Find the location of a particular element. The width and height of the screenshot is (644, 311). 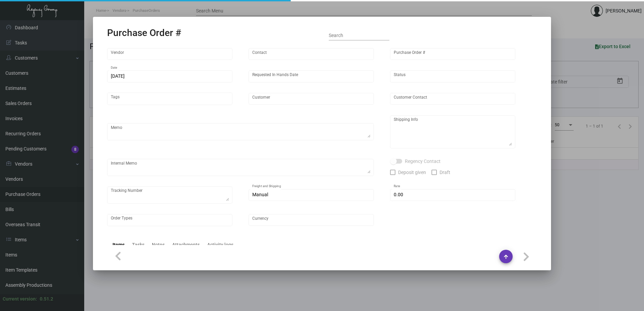

h2: Purchase Order # is located at coordinates (144, 33).